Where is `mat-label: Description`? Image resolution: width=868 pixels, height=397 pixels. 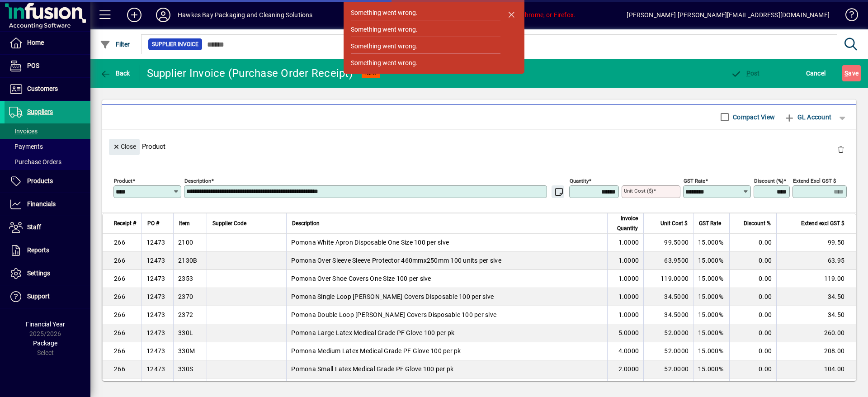
mat-label: Description is located at coordinates (198, 180).